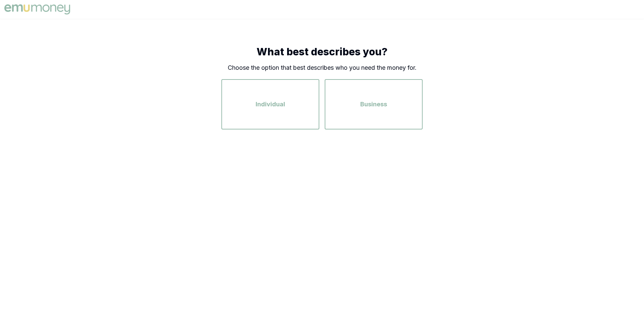 The width and height of the screenshot is (644, 323). What do you see at coordinates (374, 104) in the screenshot?
I see `span: Business` at bounding box center [374, 104].